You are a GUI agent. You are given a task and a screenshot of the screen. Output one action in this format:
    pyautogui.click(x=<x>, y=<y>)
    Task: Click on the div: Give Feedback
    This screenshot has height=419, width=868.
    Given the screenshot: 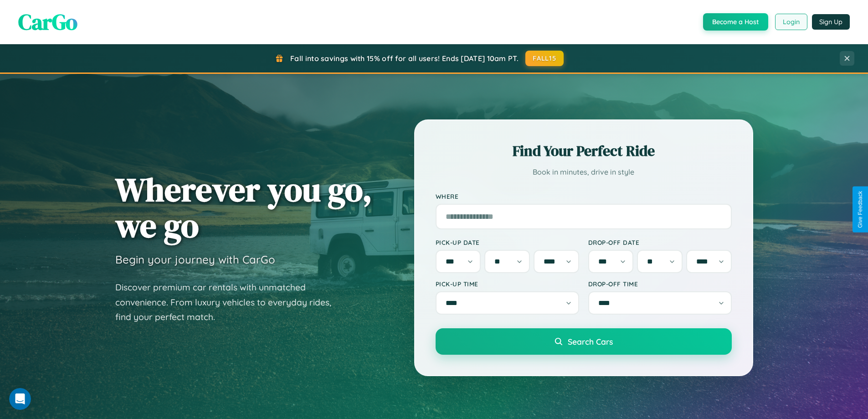 What is the action you would take?
    pyautogui.click(x=861, y=210)
    